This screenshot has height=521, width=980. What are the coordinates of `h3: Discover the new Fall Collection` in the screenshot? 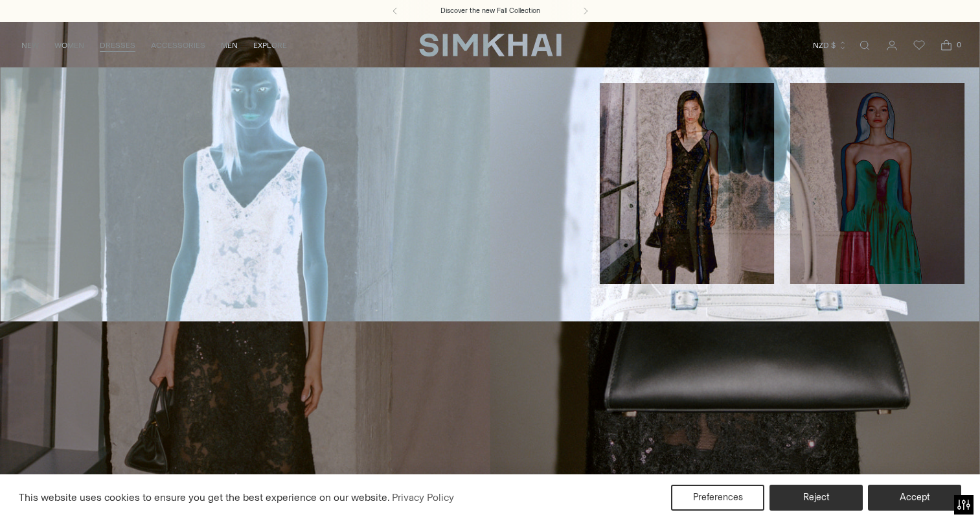 It's located at (490, 11).